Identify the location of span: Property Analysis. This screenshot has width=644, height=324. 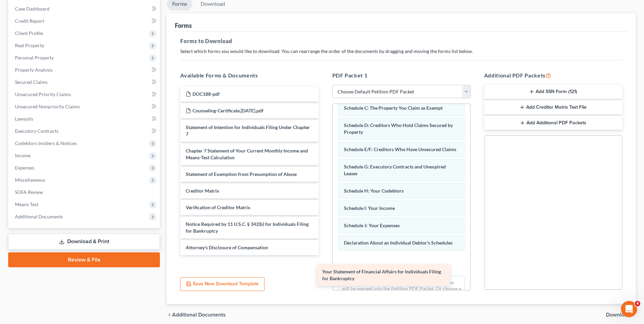
(34, 69).